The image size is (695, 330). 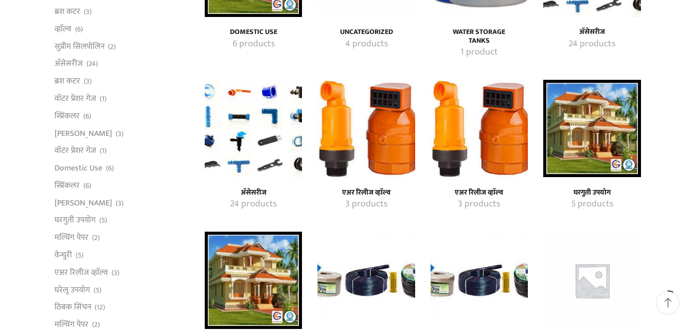 What do you see at coordinates (72, 238) in the screenshot?
I see `a: मल्चिंग पेपर` at bounding box center [72, 238].